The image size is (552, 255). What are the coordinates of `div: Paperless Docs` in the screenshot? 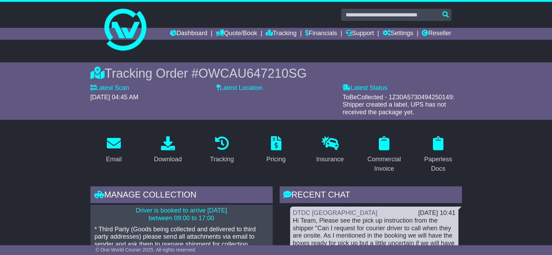 It's located at (438, 164).